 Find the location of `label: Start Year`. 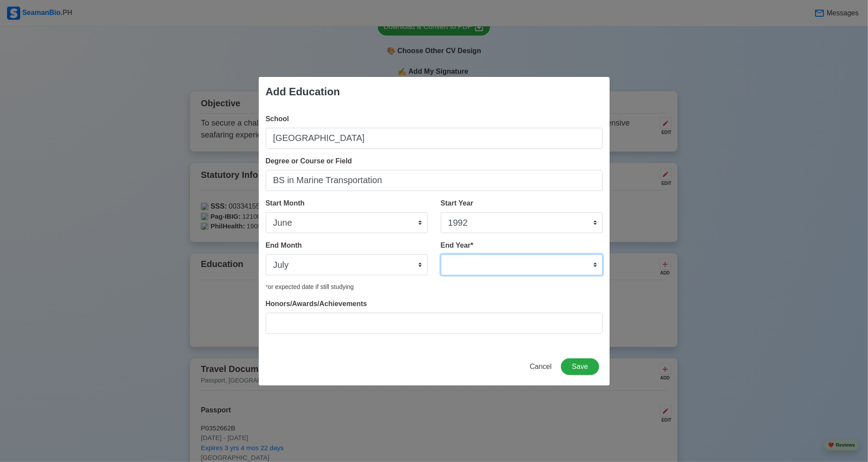

label: Start Year is located at coordinates (457, 204).